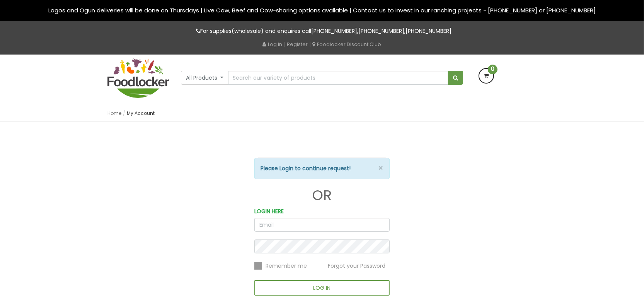 Image resolution: width=644 pixels, height=301 pixels. Describe the element at coordinates (138, 78) in the screenshot. I see `img: FoodLocker` at that location.